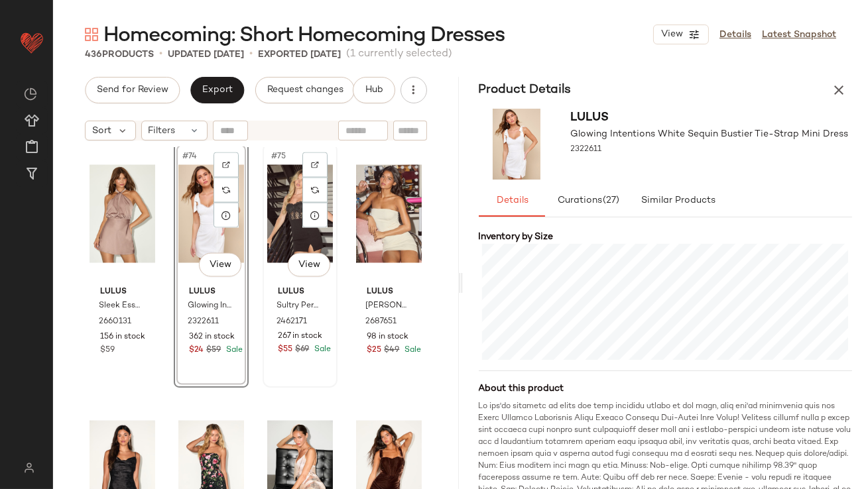 The height and width of the screenshot is (489, 868). I want to click on span: $55, so click(285, 350).